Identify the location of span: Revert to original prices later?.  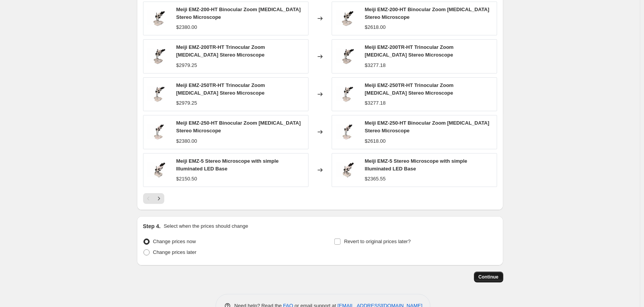
(377, 242).